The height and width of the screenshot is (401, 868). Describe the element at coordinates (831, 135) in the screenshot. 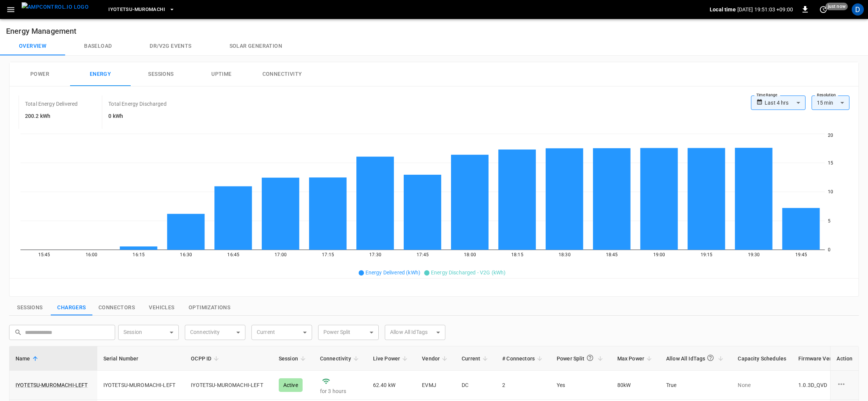

I see `tspan: 20` at that location.